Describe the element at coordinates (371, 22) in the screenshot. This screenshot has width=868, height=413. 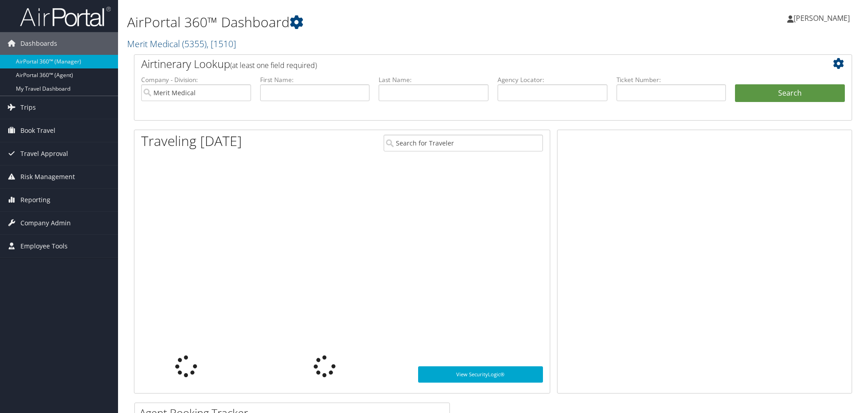
I see `h1: AirPortal 360™ Dashboard` at that location.